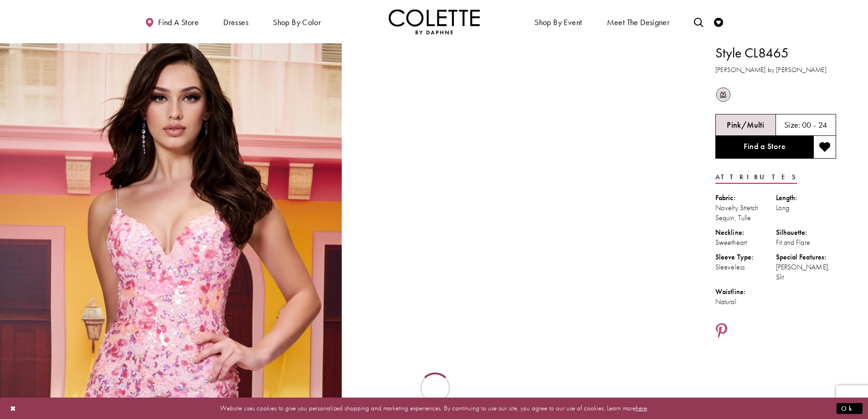  Describe the element at coordinates (806, 257) in the screenshot. I see `div: Special Features:` at that location.